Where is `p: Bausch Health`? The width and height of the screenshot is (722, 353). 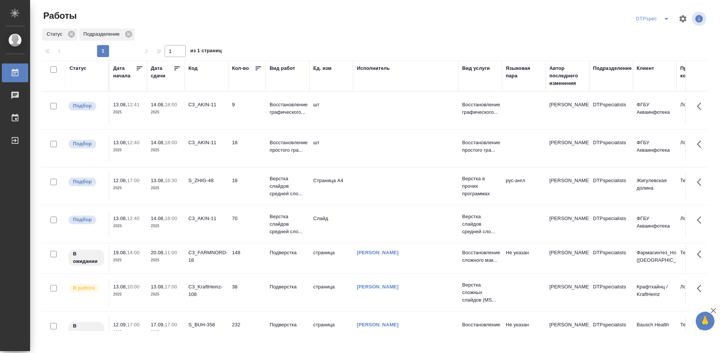 p: Bausch Health is located at coordinates (655, 325).